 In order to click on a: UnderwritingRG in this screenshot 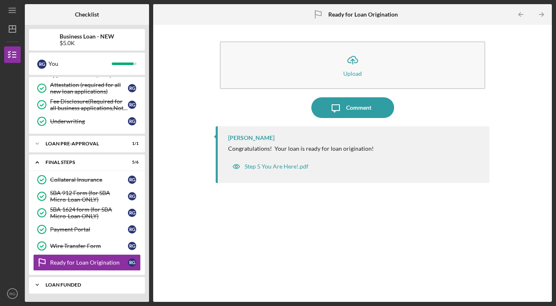, I will do `click(87, 121)`.